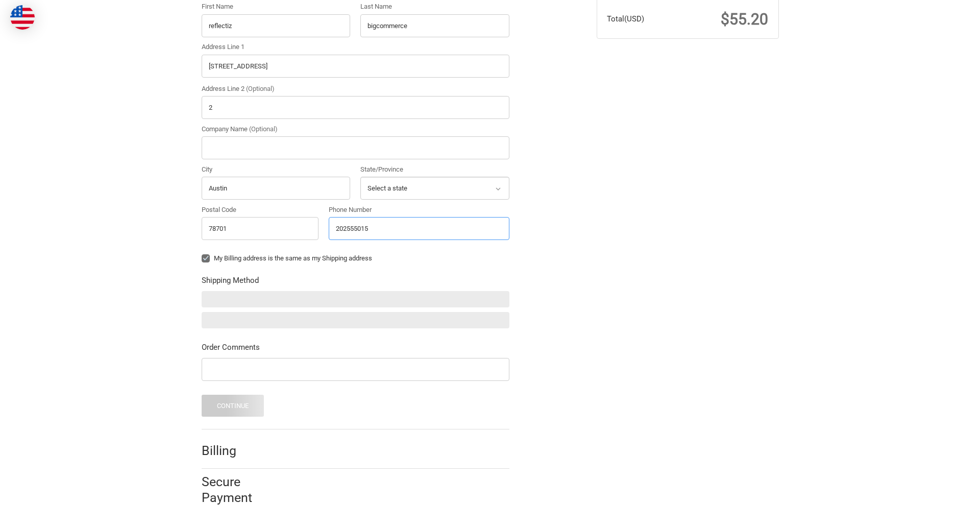  What do you see at coordinates (435, 169) in the screenshot?
I see `label: State/Province` at bounding box center [435, 169].